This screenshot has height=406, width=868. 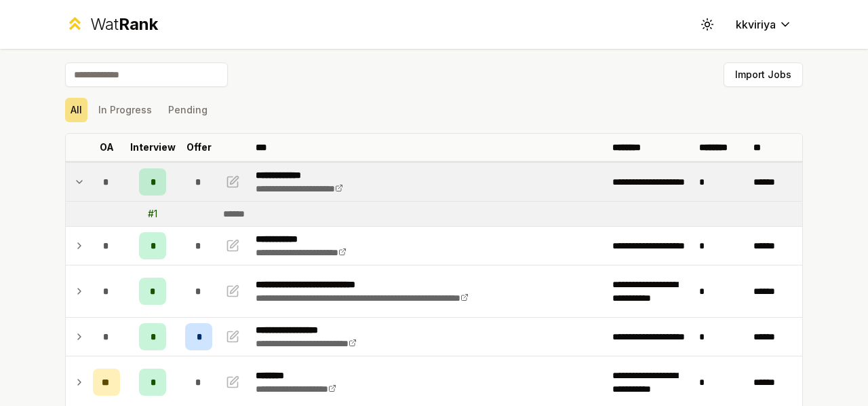 What do you see at coordinates (152, 214) in the screenshot?
I see `div: # 1` at bounding box center [152, 214].